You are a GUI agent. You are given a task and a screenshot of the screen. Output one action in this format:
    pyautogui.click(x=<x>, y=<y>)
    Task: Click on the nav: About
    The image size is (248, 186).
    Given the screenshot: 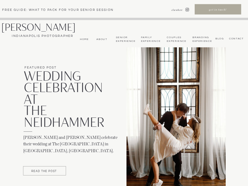 What is the action you would take?
    pyautogui.click(x=101, y=39)
    